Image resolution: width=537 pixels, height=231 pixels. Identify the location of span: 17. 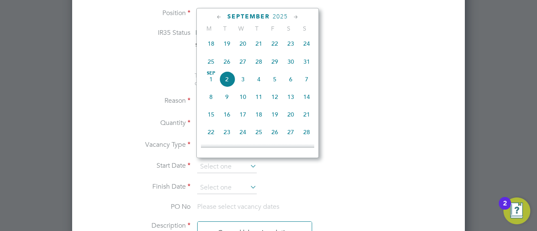
(243, 115).